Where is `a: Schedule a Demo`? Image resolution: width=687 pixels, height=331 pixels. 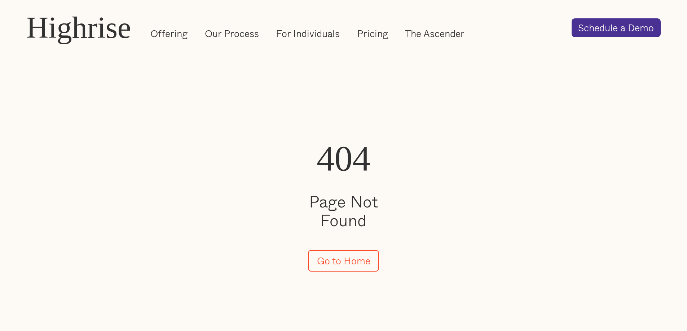 a: Schedule a Demo is located at coordinates (616, 28).